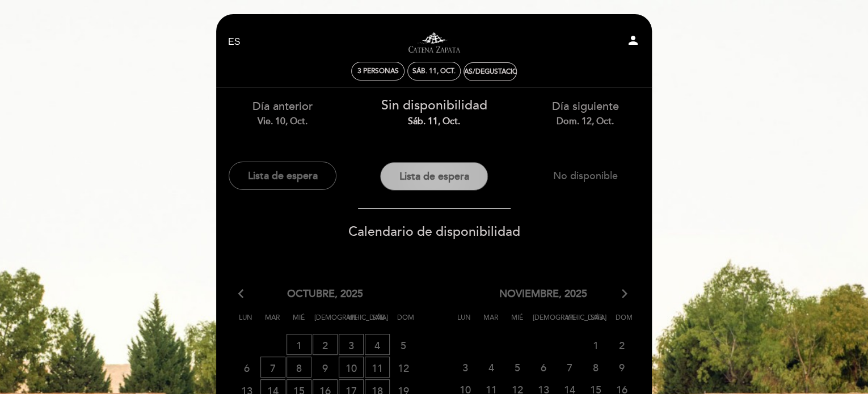 The width and height of the screenshot is (868, 394). What do you see at coordinates (283, 121) in the screenshot?
I see `div: vie. 10, oct.` at bounding box center [283, 121].